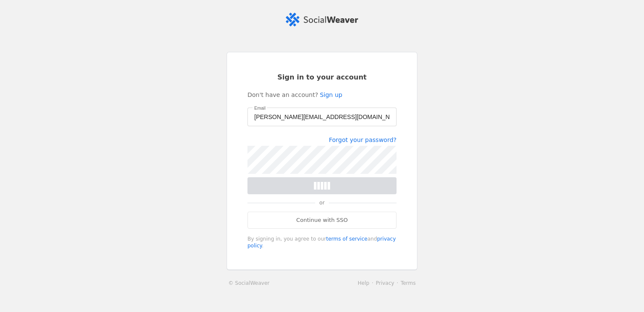 The image size is (644, 312). I want to click on mat-label: Email, so click(260, 109).